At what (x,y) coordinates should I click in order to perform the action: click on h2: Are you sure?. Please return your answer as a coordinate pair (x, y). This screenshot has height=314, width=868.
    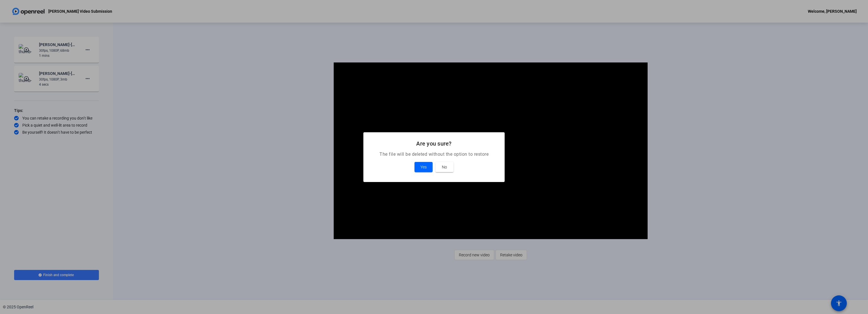
    Looking at the image, I should click on (434, 143).